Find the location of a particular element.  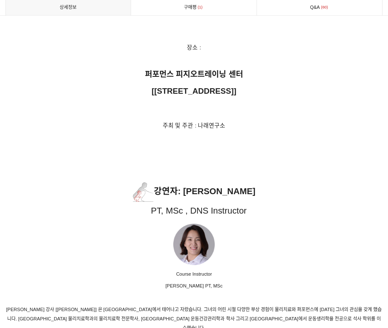

span: 주최 및 주관 : 나래연구소 is located at coordinates (194, 125).